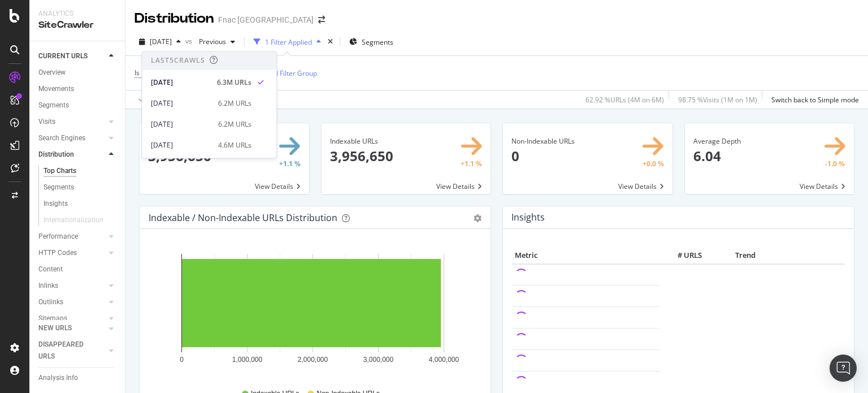  I want to click on div: 1 Filter Applied, so click(288, 42).